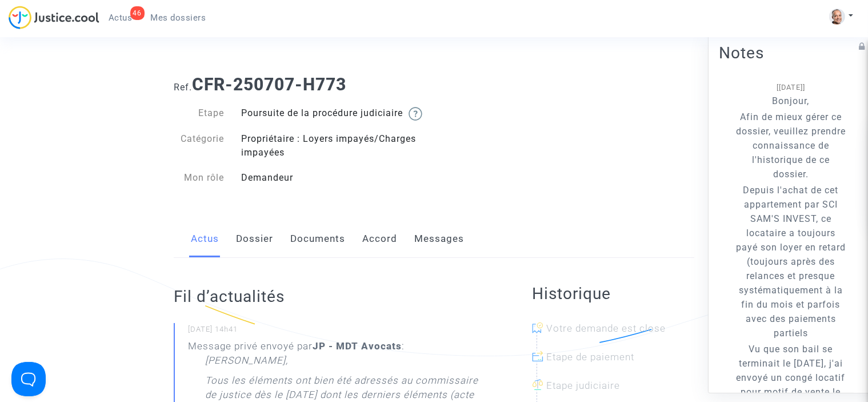 This screenshot has width=868, height=402. I want to click on img: help.svg, so click(415, 114).